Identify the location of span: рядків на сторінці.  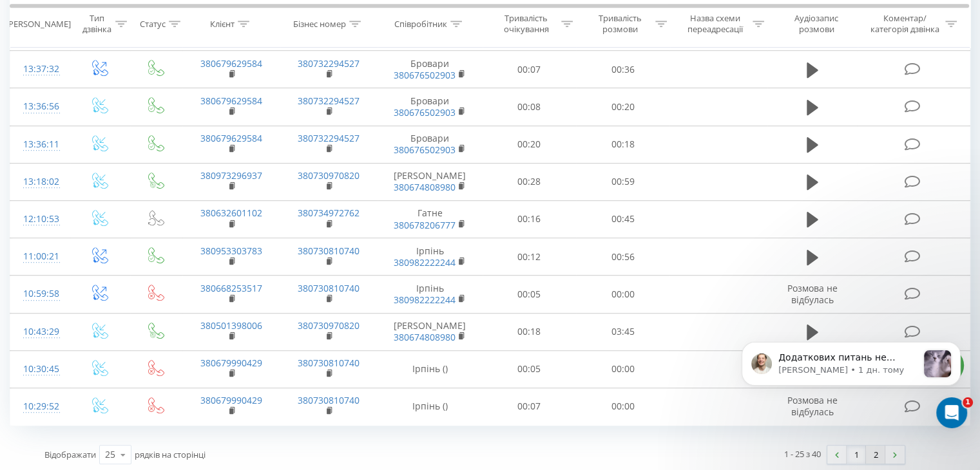
(170, 454).